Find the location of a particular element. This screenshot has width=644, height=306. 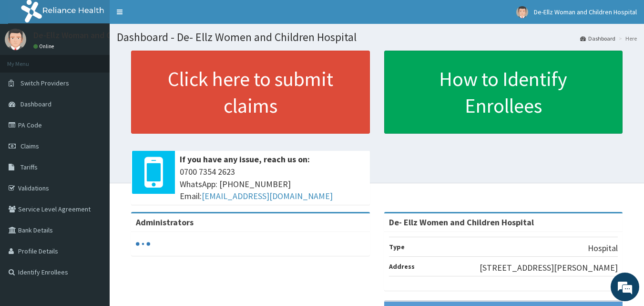

strong: De- Ellz Women and Children Hospital is located at coordinates (462, 222).